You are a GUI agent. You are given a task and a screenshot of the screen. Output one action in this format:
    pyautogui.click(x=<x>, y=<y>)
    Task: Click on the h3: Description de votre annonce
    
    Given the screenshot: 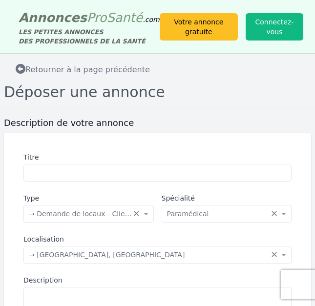 What is the action you would take?
    pyautogui.click(x=157, y=123)
    